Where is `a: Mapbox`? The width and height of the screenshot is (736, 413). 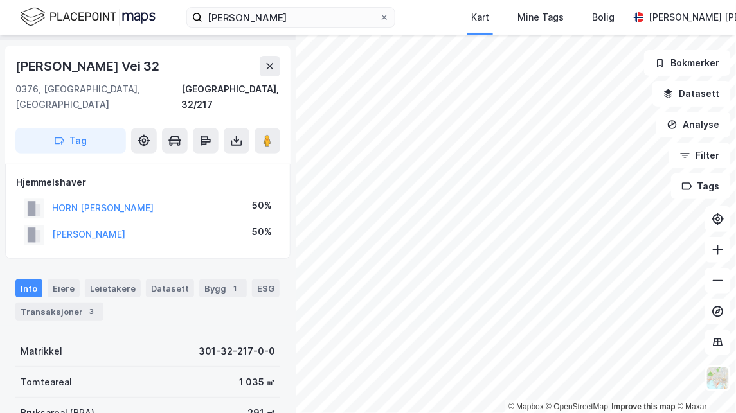
a: Mapbox is located at coordinates (526, 407).